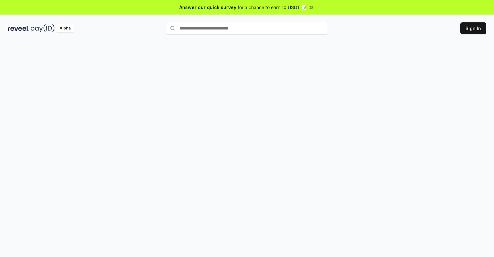  I want to click on img: pay_id, so click(43, 28).